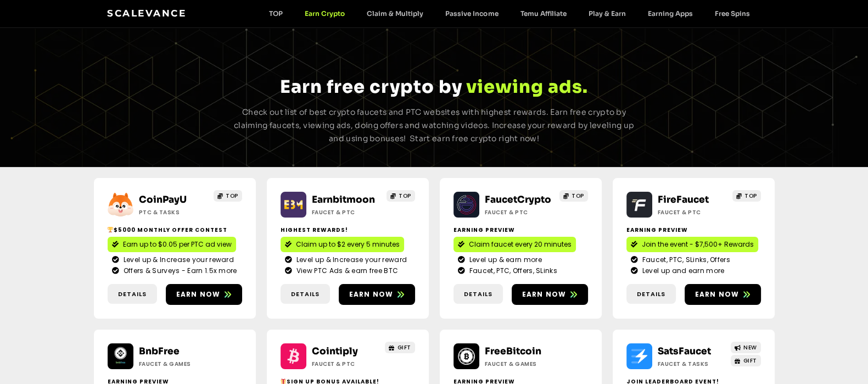 Image resolution: width=868 pixels, height=384 pixels. Describe the element at coordinates (518, 199) in the screenshot. I see `a: FaucetCrypto` at that location.